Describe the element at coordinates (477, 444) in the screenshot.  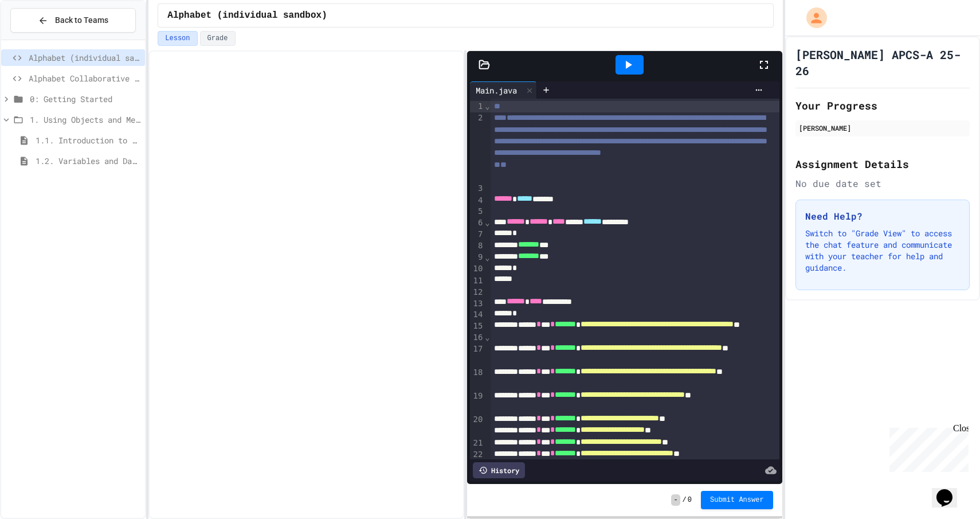
I see `div: 21` at that location.